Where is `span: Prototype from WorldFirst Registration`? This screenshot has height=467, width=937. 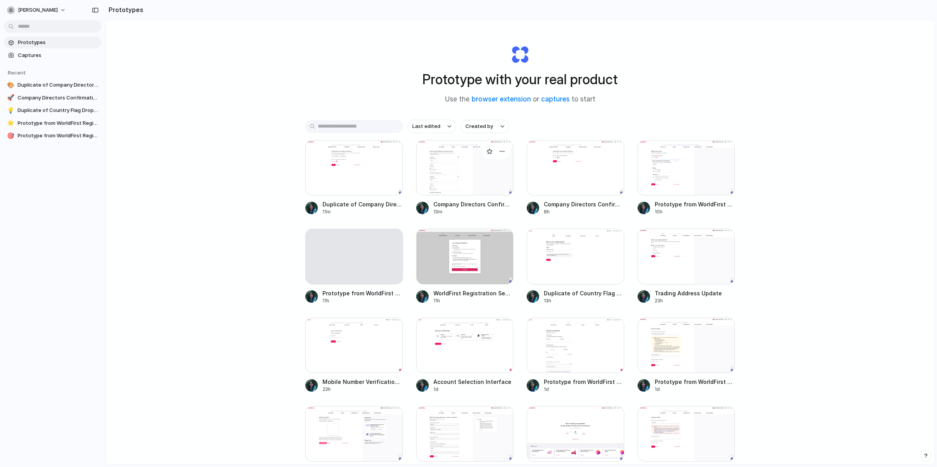
span: Prototype from WorldFirst Registration is located at coordinates (58, 123).